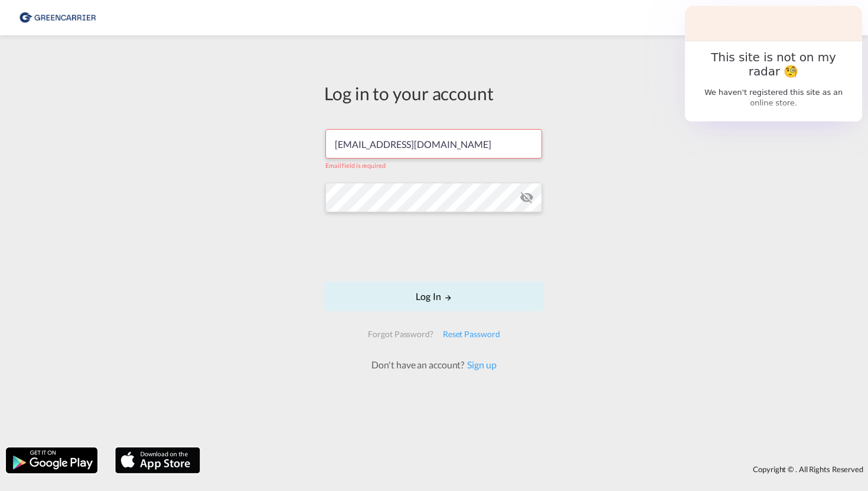 The width and height of the screenshot is (868, 491). Describe the element at coordinates (51, 461) in the screenshot. I see `img: google.png` at that location.